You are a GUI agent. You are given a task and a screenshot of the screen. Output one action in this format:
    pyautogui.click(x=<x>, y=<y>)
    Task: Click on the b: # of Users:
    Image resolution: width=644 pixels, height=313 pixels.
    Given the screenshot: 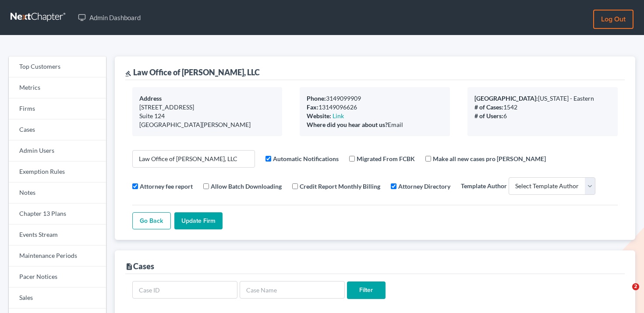 What is the action you would take?
    pyautogui.click(x=488, y=116)
    